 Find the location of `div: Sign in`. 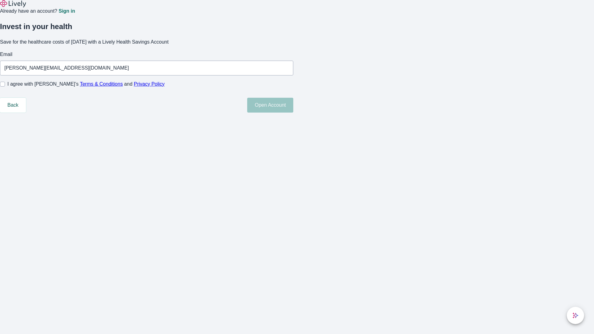

div: Sign in is located at coordinates (67, 11).